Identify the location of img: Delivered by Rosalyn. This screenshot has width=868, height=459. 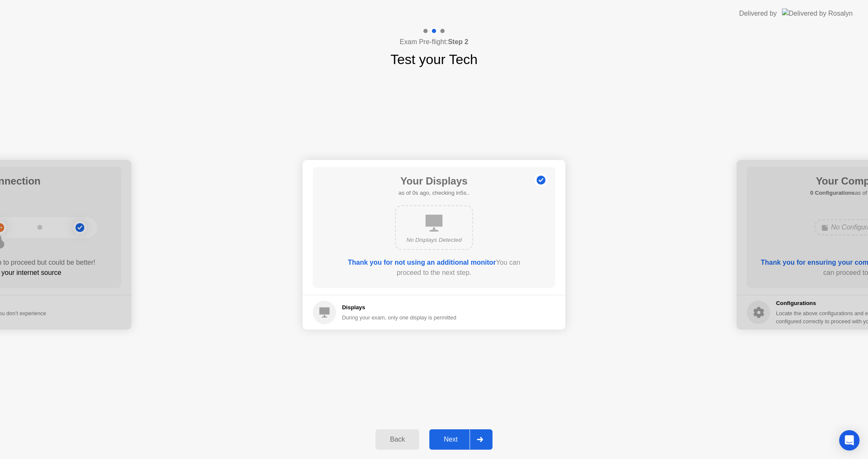
(817, 13).